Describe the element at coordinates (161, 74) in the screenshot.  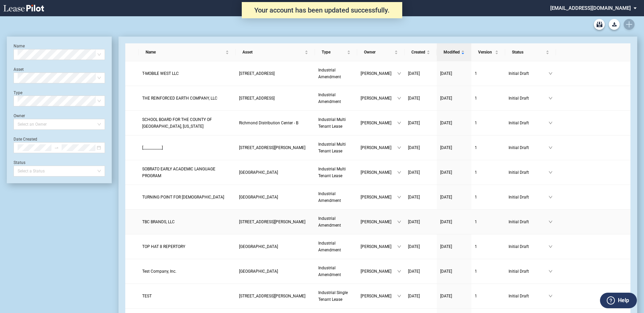
I see `span: T-MOBILE WEST LLC` at that location.